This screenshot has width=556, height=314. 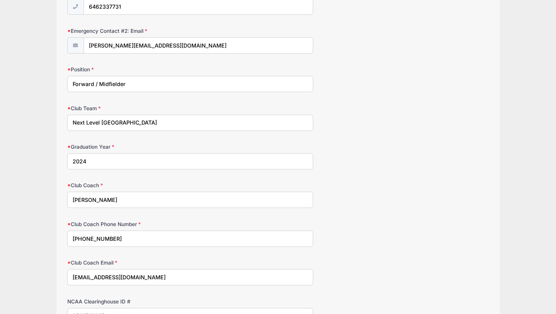 What do you see at coordinates (138, 147) in the screenshot?
I see `label: Graduation Year` at bounding box center [138, 147].